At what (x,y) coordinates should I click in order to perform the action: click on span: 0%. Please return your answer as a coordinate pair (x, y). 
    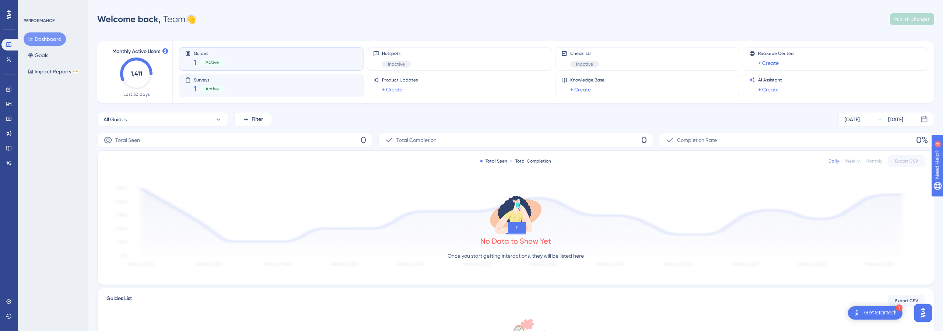
    Looking at the image, I should click on (922, 140).